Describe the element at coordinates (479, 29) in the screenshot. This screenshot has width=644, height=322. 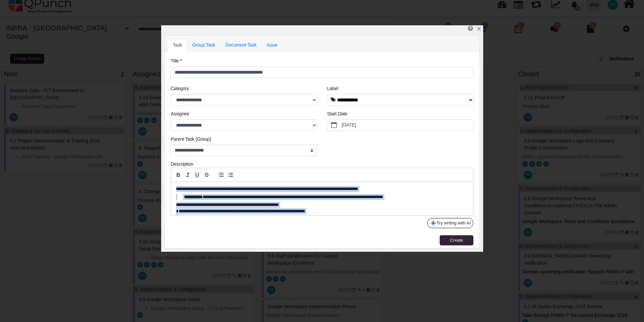
I see `a: x` at that location.